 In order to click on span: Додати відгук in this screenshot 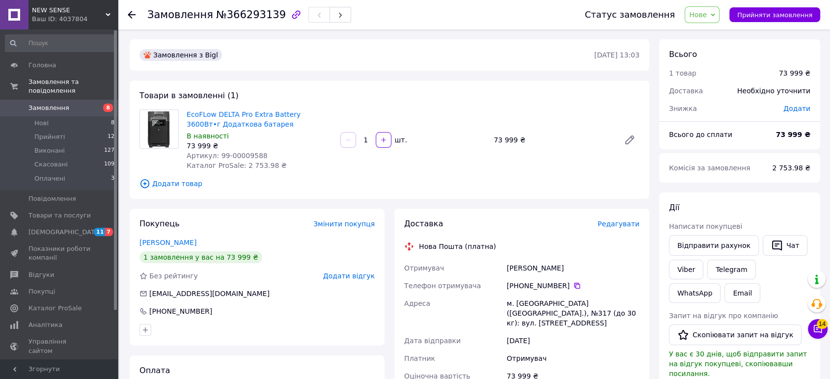, I will do `click(349, 276)`.